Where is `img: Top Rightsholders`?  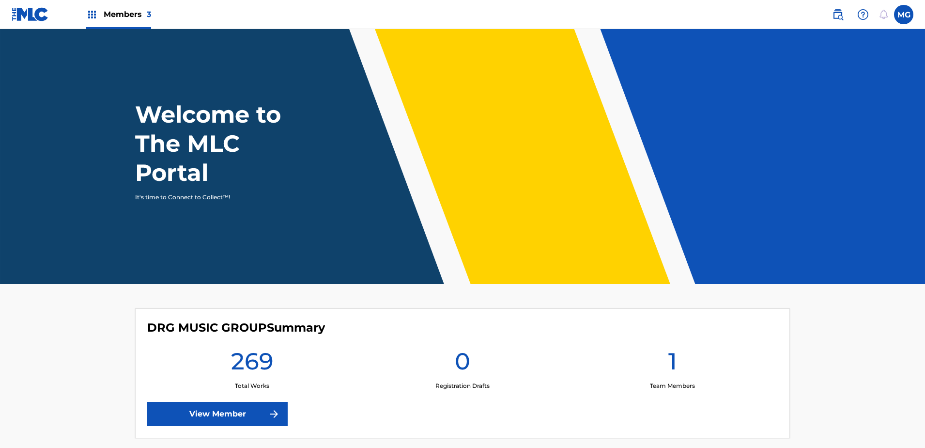 img: Top Rightsholders is located at coordinates (92, 15).